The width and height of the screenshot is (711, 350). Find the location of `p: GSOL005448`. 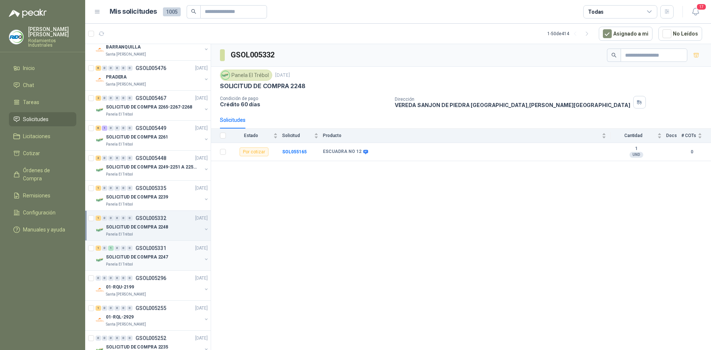

p: GSOL005448 is located at coordinates (151, 158).